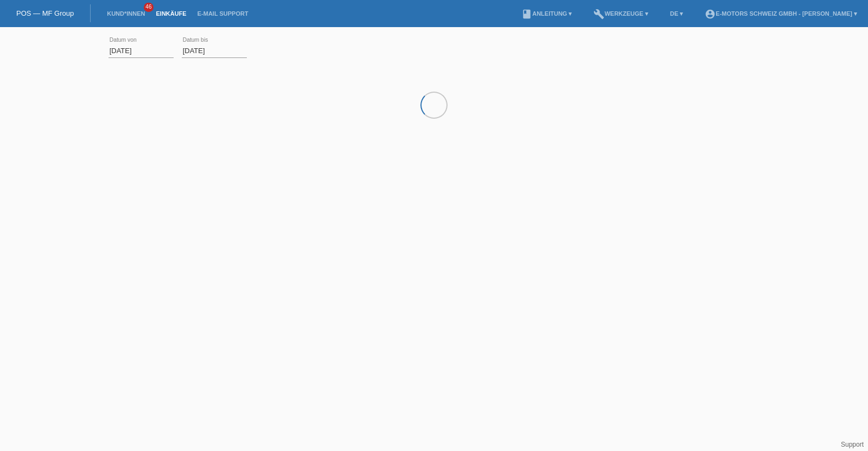  What do you see at coordinates (546, 14) in the screenshot?
I see `a: bookAnleitung ▾` at bounding box center [546, 14].